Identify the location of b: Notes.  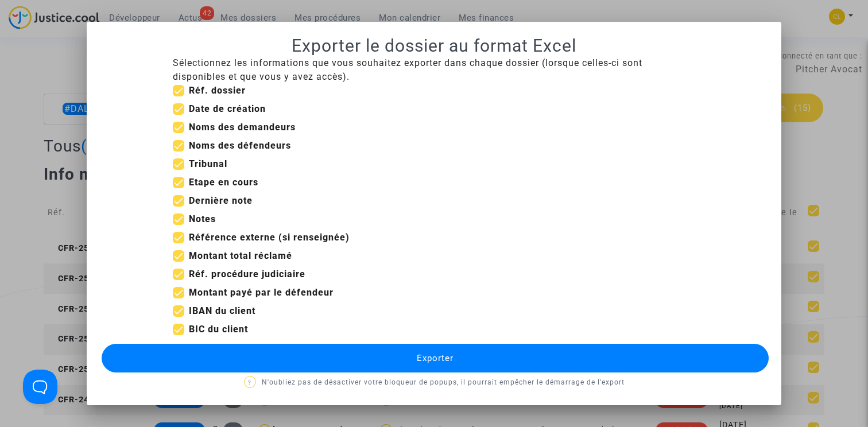
(202, 219).